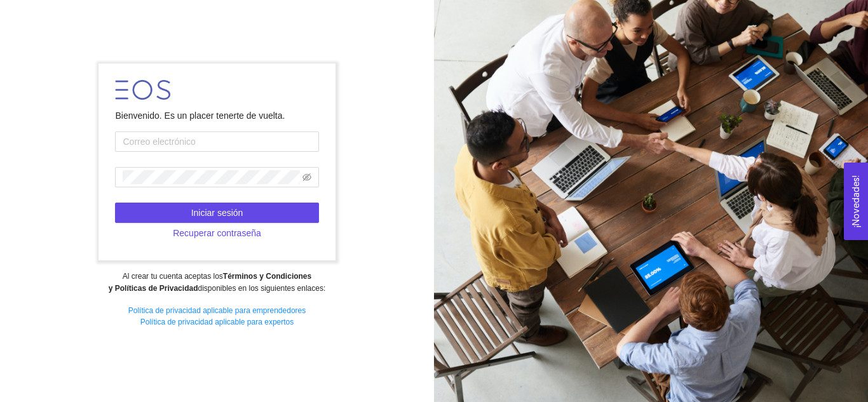 This screenshot has width=868, height=402. Describe the element at coordinates (217, 233) in the screenshot. I see `button: Recuperar contraseña` at that location.